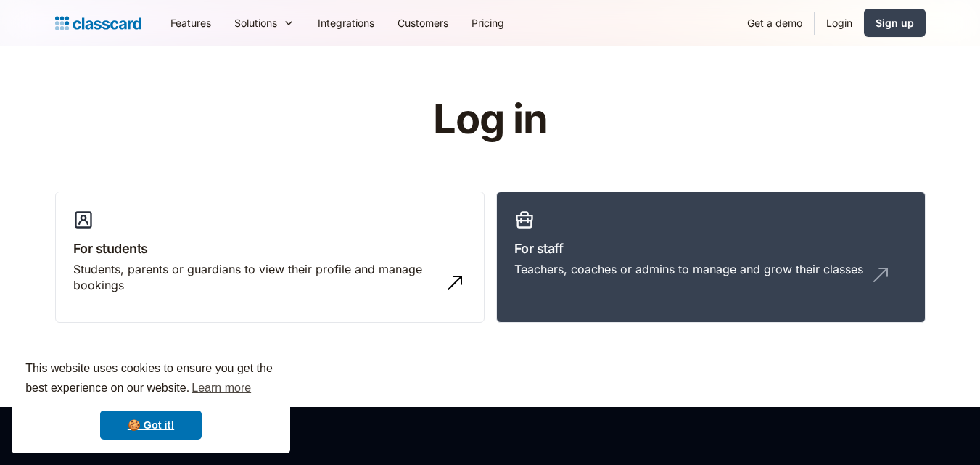  I want to click on h3: For students, so click(270, 248).